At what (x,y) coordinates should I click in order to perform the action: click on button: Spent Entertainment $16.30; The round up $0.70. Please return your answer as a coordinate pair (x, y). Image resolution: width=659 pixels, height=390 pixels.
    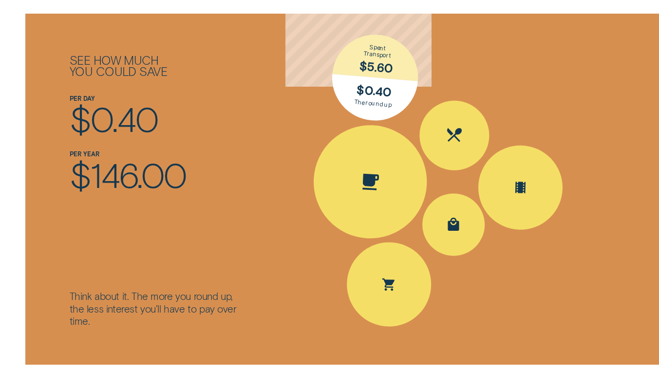
    Looking at the image, I should click on (520, 187).